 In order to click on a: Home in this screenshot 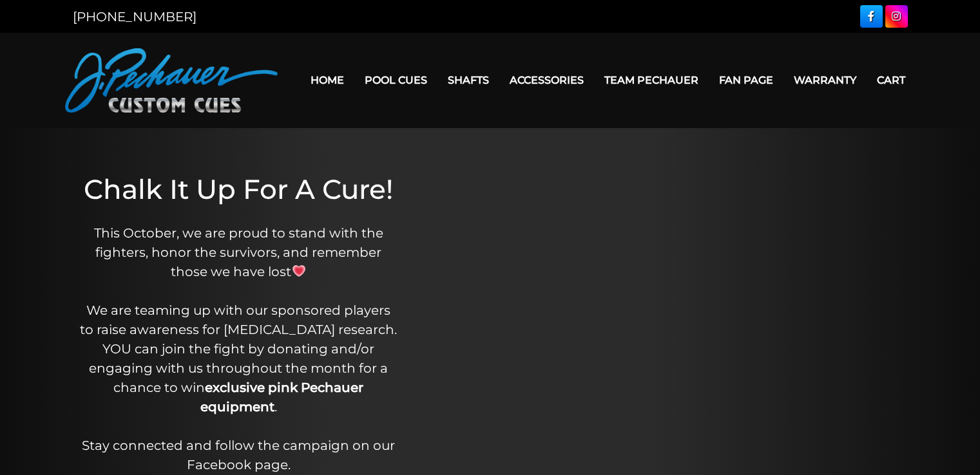, I will do `click(328, 79)`.